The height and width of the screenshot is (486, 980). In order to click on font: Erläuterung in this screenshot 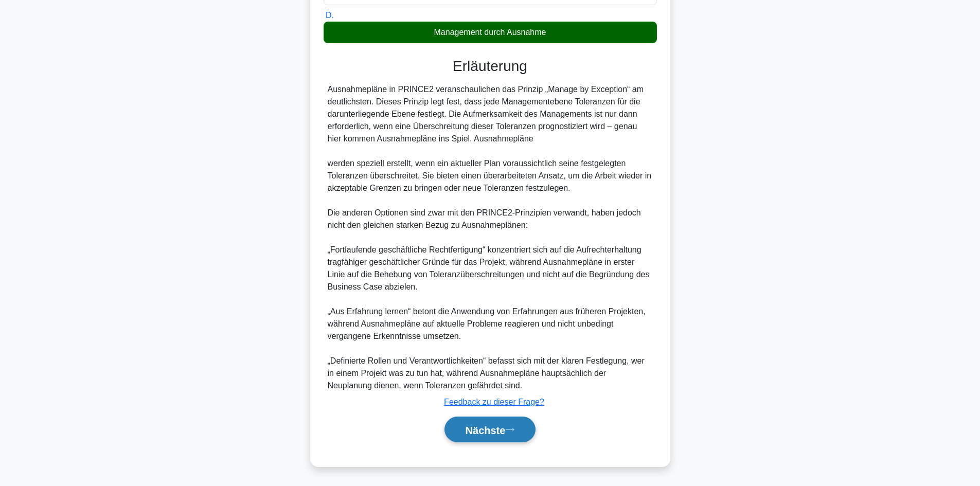, I will do `click(490, 66)`.